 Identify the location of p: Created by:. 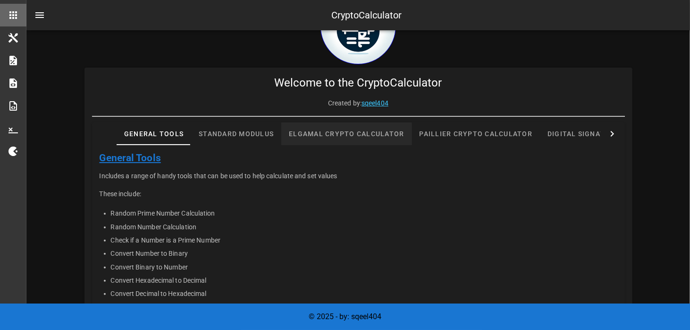
(358, 103).